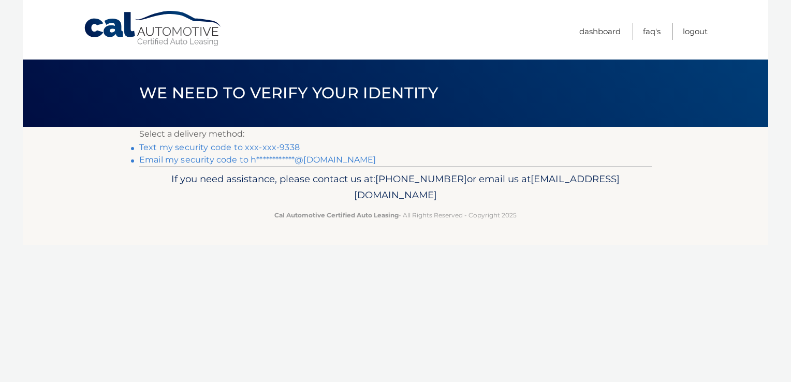 The image size is (791, 382). Describe the element at coordinates (220, 147) in the screenshot. I see `a: Text my security code to xxx-xxx-9338` at that location.